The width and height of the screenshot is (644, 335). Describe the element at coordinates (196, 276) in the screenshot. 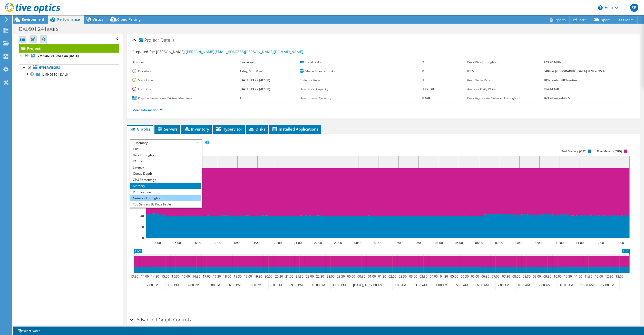

I see `text: 16:30` at that location.